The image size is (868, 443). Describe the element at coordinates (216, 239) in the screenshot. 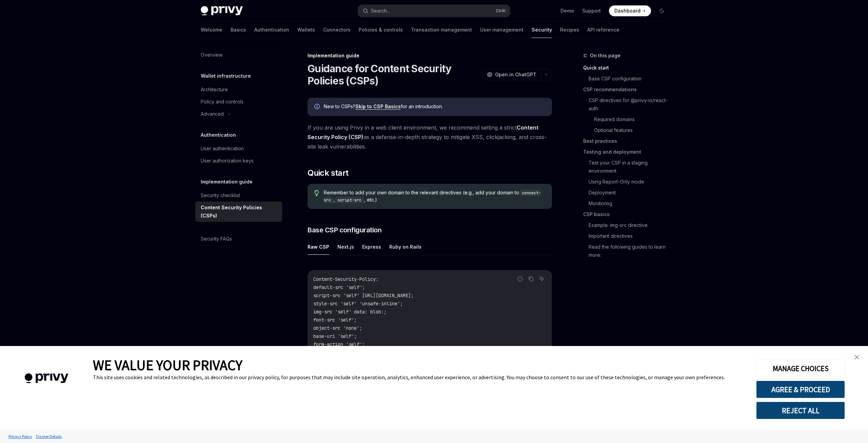

I see `div: Security FAQs` at that location.